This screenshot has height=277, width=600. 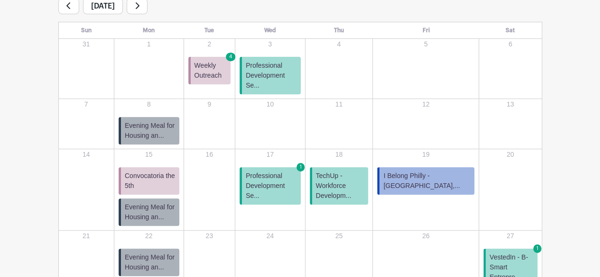 What do you see at coordinates (210, 71) in the screenshot?
I see `a: Weekly Outreach 4` at bounding box center [210, 71].